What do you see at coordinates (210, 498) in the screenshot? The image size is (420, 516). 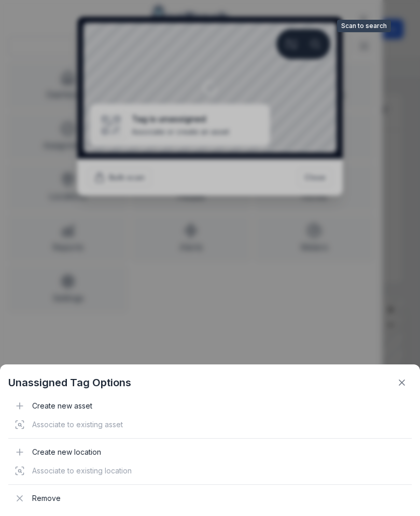 I see `div: Remove` at bounding box center [210, 498].